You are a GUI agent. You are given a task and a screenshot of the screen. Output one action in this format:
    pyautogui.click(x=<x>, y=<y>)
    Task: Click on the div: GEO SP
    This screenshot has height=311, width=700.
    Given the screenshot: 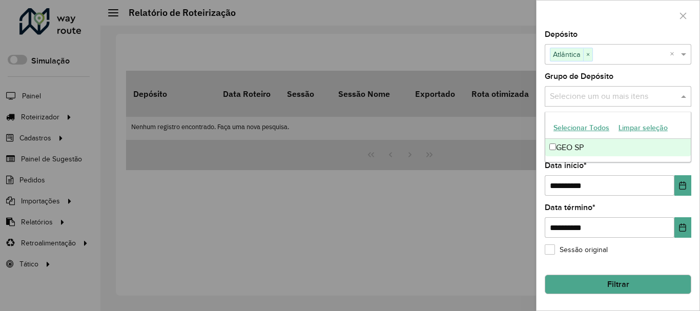 What is the action you would take?
    pyautogui.click(x=618, y=148)
    